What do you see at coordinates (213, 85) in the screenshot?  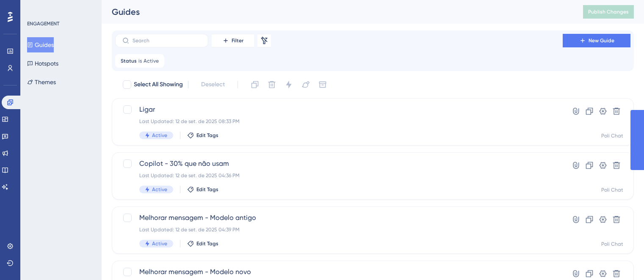 I see `button: Deselect` at bounding box center [213, 85].